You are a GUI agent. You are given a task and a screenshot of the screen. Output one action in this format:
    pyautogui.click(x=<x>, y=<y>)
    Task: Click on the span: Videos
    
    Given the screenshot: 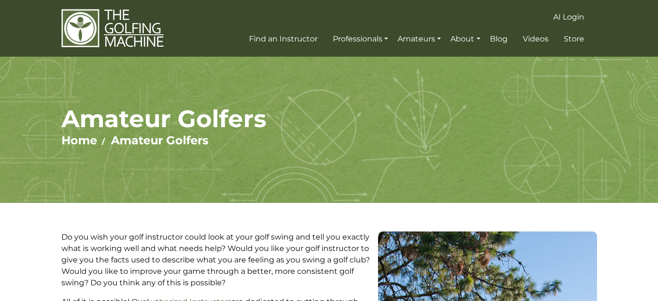 What is the action you would take?
    pyautogui.click(x=536, y=39)
    